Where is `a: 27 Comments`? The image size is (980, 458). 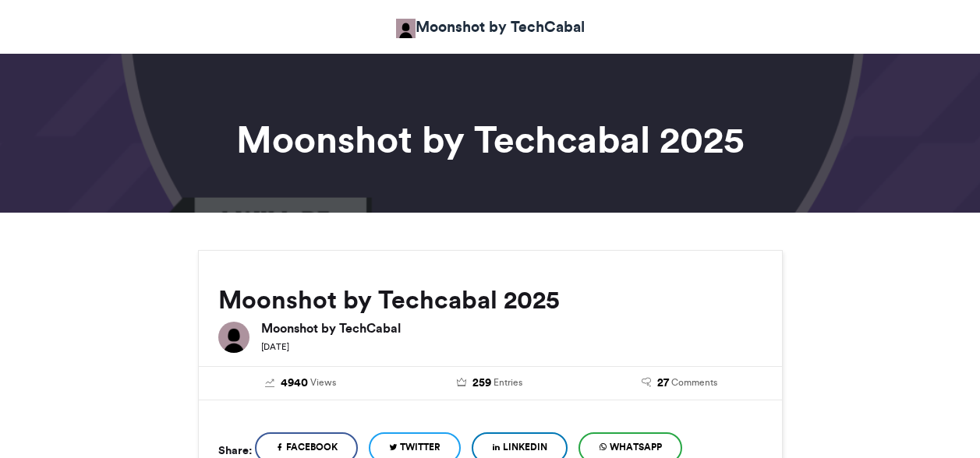 a: 27 Comments is located at coordinates (679, 383).